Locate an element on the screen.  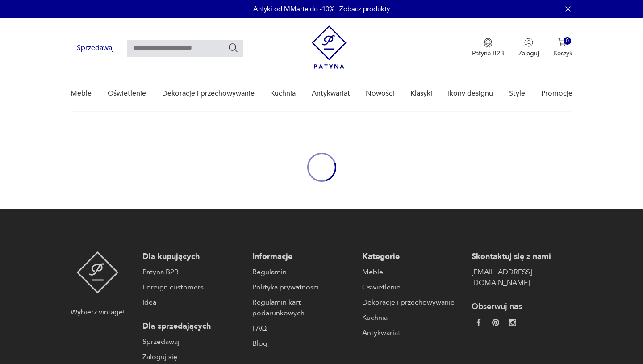
p: Kategorie is located at coordinates (413, 257).